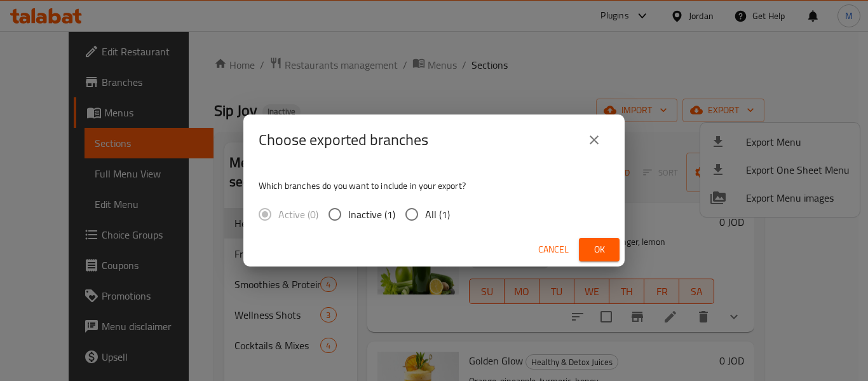 This screenshot has width=868, height=381. I want to click on button: close, so click(593, 140).